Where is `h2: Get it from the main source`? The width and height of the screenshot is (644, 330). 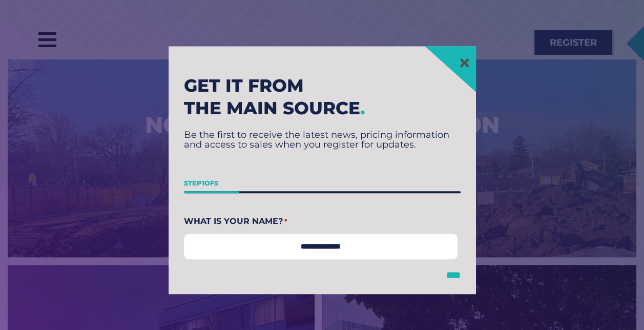
h2: Get it from the main source is located at coordinates (322, 97).